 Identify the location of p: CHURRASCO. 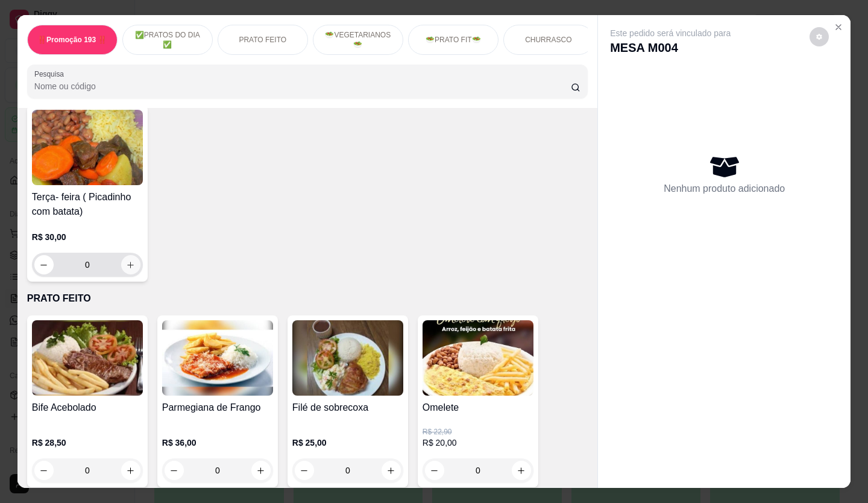
(548, 40).